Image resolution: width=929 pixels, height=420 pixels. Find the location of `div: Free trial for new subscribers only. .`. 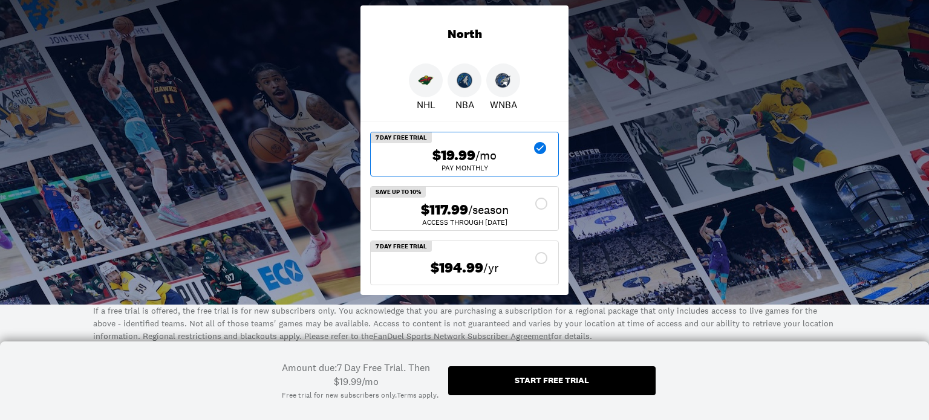

div: Free trial for new subscribers only. . is located at coordinates (360, 396).